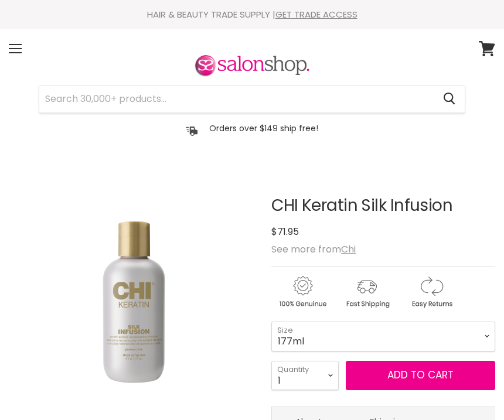 The image size is (504, 420). I want to click on span: Add to cart, so click(420, 375).